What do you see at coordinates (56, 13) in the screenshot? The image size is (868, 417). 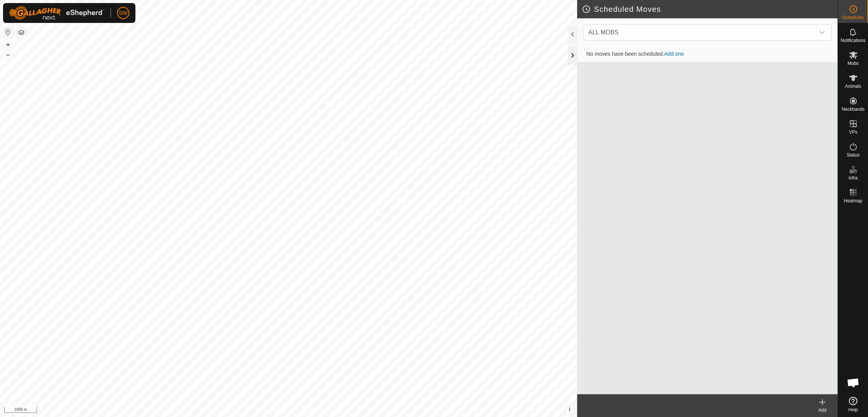 I see `img: Gallagher Logo` at bounding box center [56, 13].